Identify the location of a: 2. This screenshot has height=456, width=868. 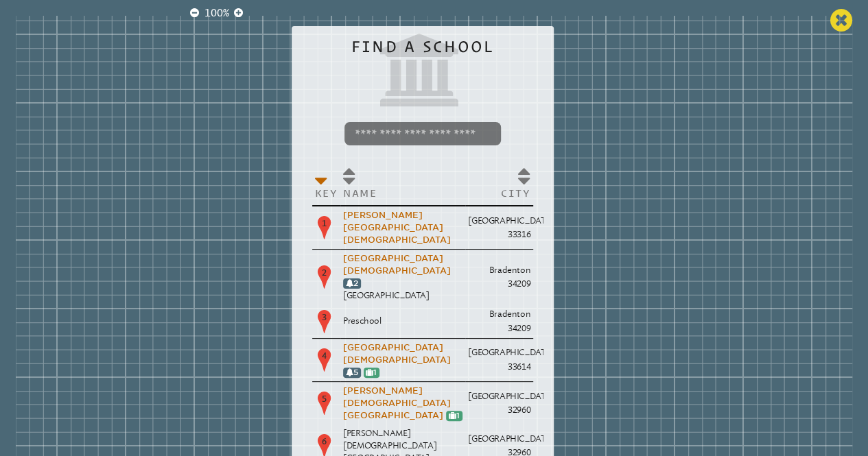
(352, 283).